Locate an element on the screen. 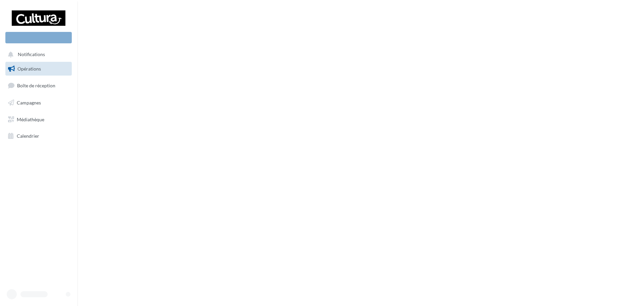 This screenshot has height=306, width=644. span: Notifications is located at coordinates (31, 54).